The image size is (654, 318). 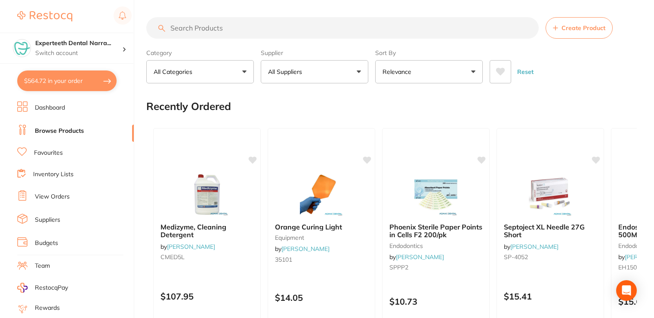 What do you see at coordinates (188, 107) in the screenshot?
I see `h2: Recently Ordered` at bounding box center [188, 107].